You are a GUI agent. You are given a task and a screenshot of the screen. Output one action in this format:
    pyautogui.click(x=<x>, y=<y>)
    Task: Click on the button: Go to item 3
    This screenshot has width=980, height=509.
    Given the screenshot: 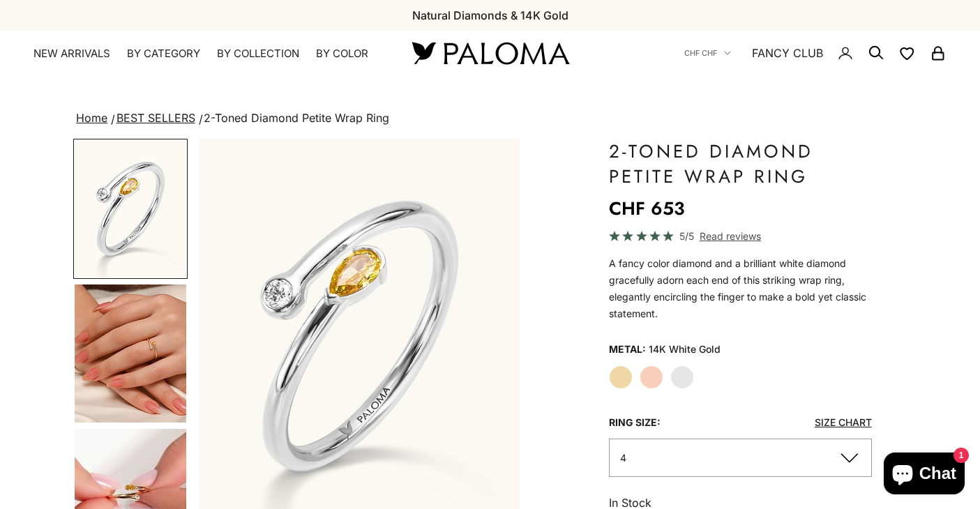 What is the action you would take?
    pyautogui.click(x=130, y=208)
    